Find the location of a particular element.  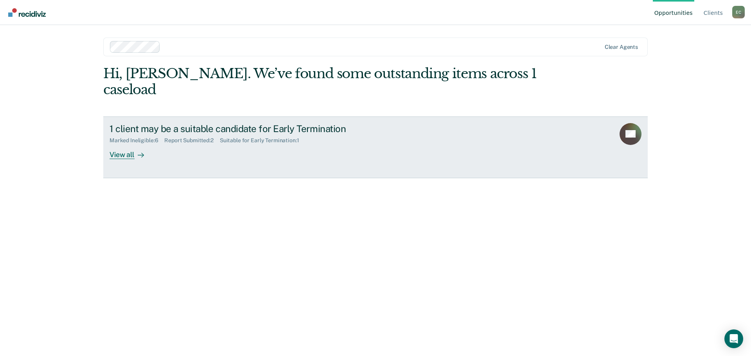

div: Marked Ineligible : 6 is located at coordinates (137, 140).